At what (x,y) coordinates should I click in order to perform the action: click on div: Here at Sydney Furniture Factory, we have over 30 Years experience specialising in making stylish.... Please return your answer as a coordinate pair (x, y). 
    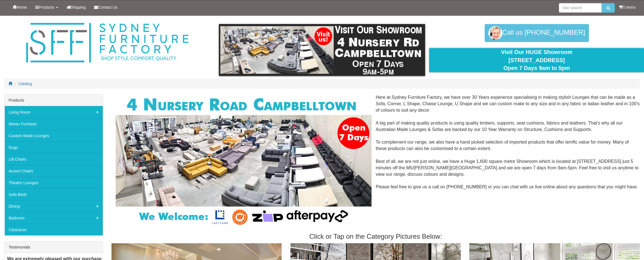
    Looking at the image, I should click on (376, 145).